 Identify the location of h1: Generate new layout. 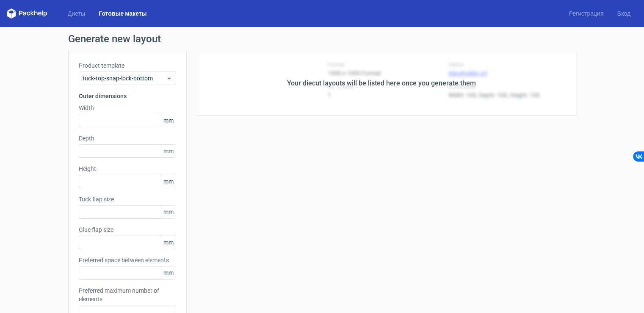
(322, 39).